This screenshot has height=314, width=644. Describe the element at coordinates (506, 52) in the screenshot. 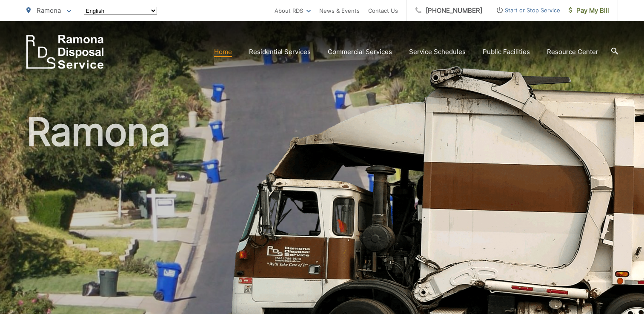

I see `a: Public Facilities` at that location.